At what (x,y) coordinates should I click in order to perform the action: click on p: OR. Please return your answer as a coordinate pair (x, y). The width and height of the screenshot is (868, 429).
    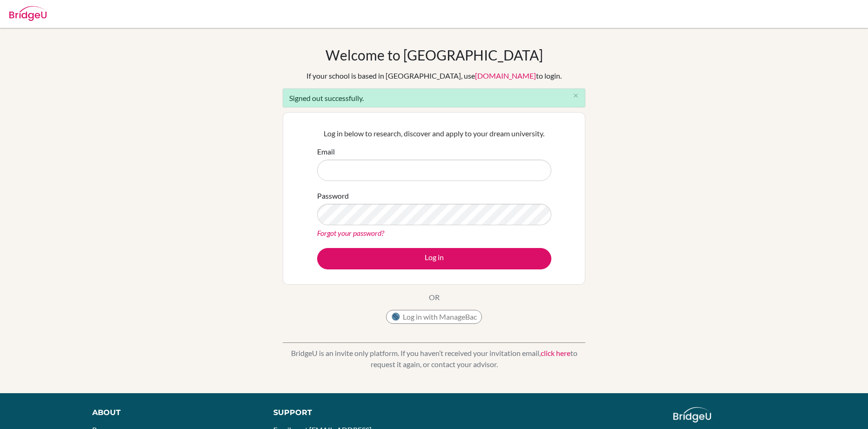
    Looking at the image, I should click on (434, 297).